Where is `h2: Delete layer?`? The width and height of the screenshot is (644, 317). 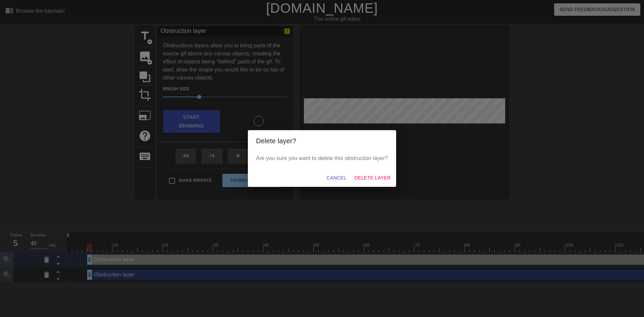
h2: Delete layer? is located at coordinates (321, 141).